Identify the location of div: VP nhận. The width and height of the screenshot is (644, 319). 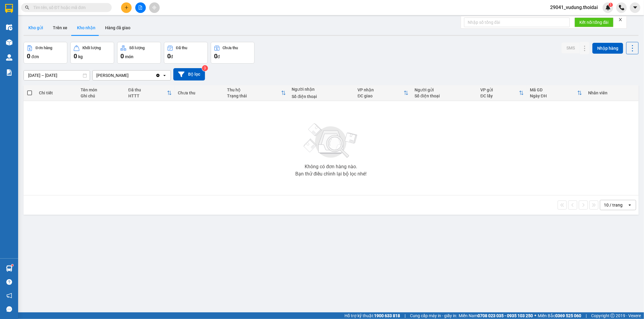
(380, 90).